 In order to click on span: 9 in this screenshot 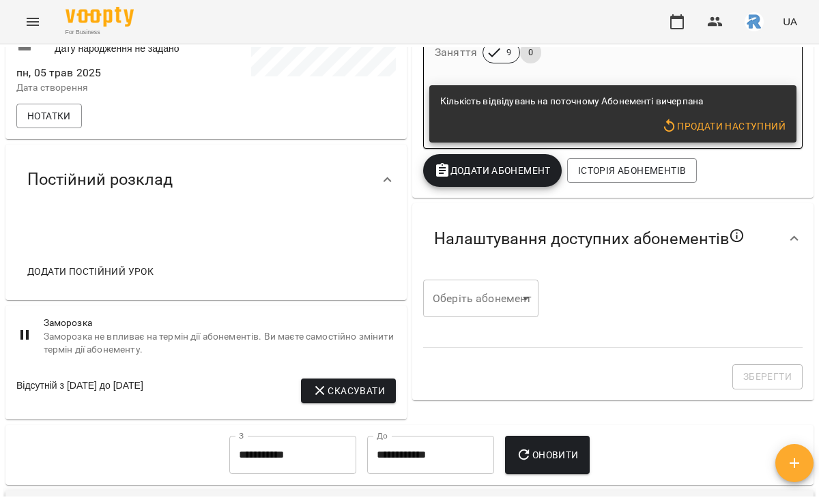, I will do `click(509, 53)`.